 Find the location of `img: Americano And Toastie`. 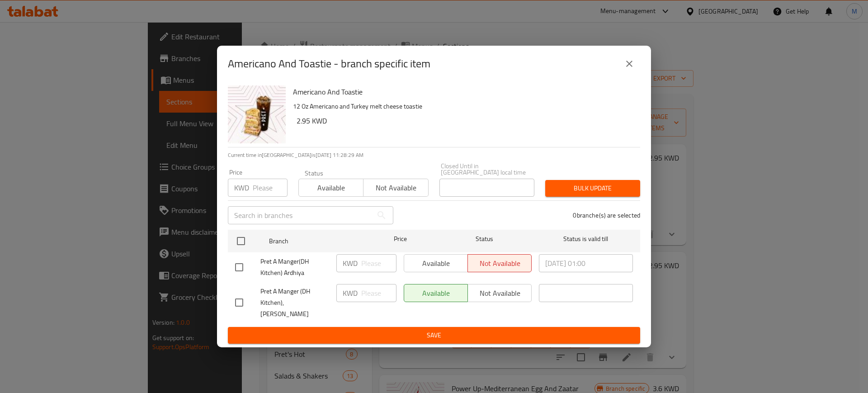

img: Americano And Toastie is located at coordinates (257, 114).